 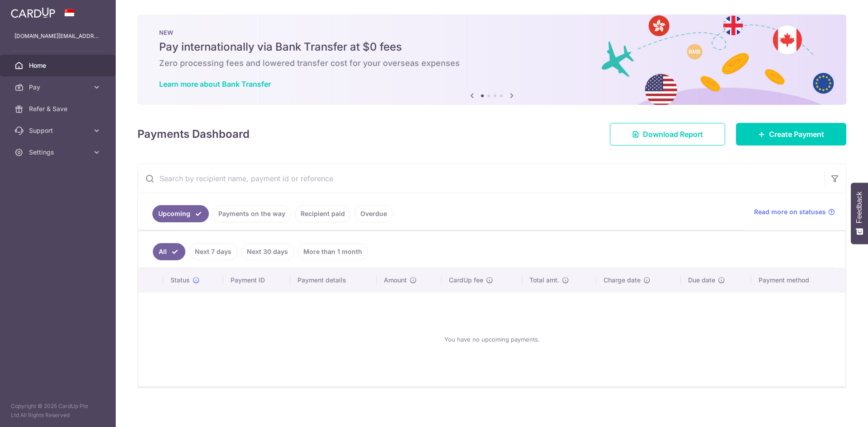 What do you see at coordinates (33, 13) in the screenshot?
I see `img: CardUp` at bounding box center [33, 13].